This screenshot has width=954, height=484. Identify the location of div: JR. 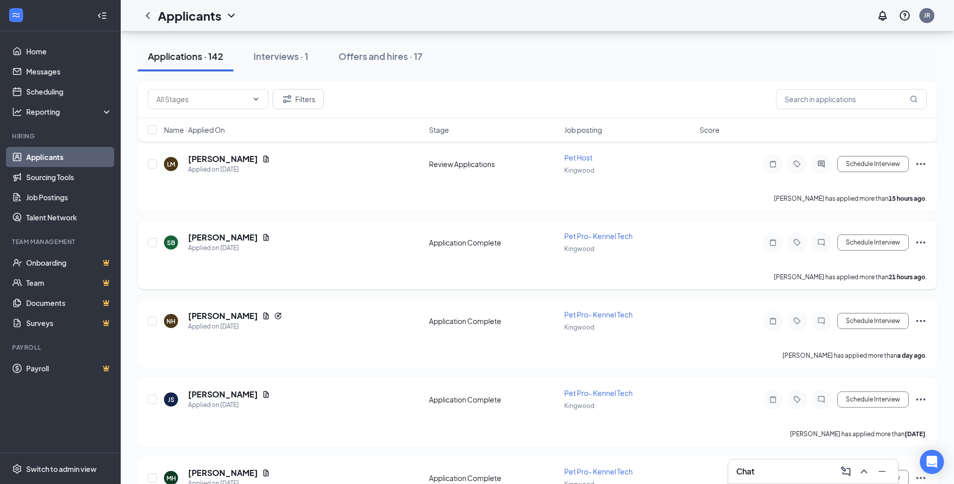
(927, 15).